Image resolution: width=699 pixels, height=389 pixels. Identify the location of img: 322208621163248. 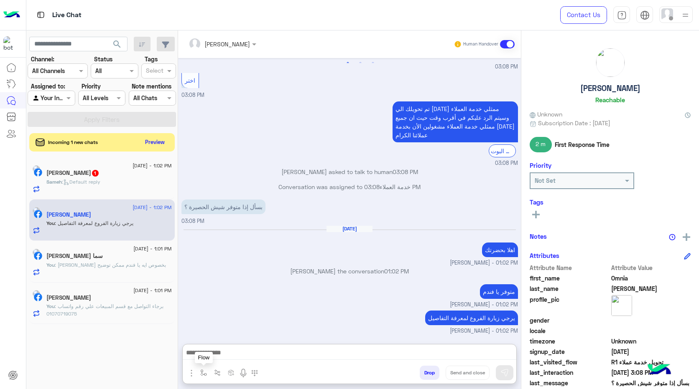
(11, 44).